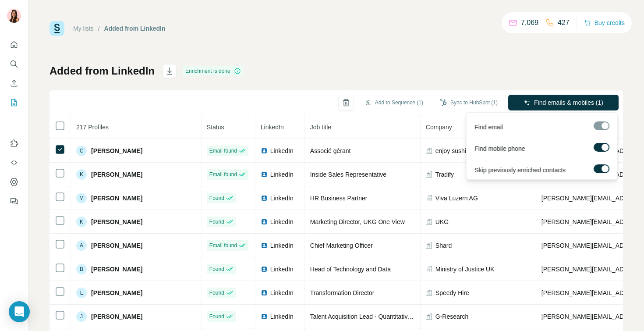 This screenshot has width=644, height=331. I want to click on span: Shard, so click(443, 246).